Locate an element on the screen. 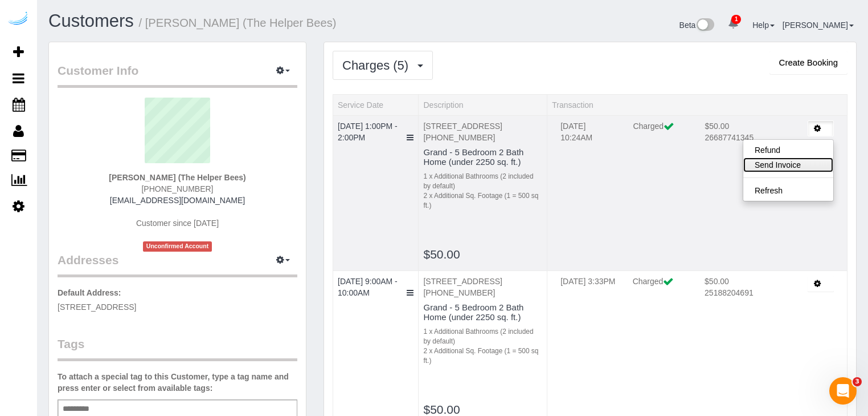 This screenshot has height=416, width=868. a: Help is located at coordinates (763, 25).